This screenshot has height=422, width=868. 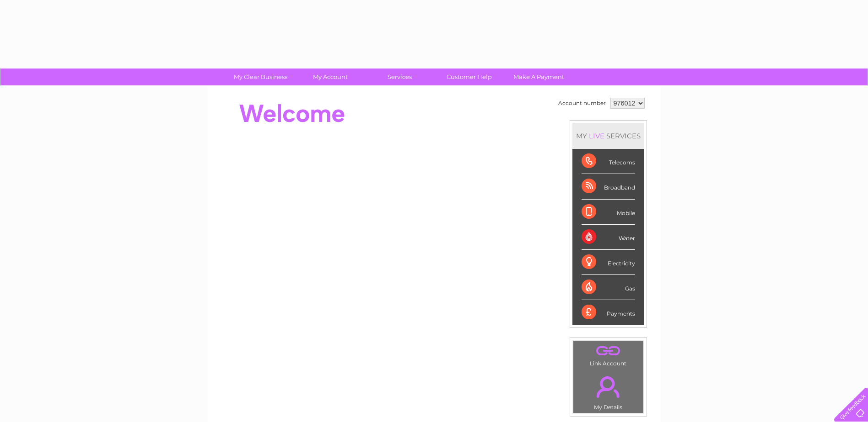 What do you see at coordinates (608, 136) in the screenshot?
I see `div: MY SERVICES` at bounding box center [608, 136].